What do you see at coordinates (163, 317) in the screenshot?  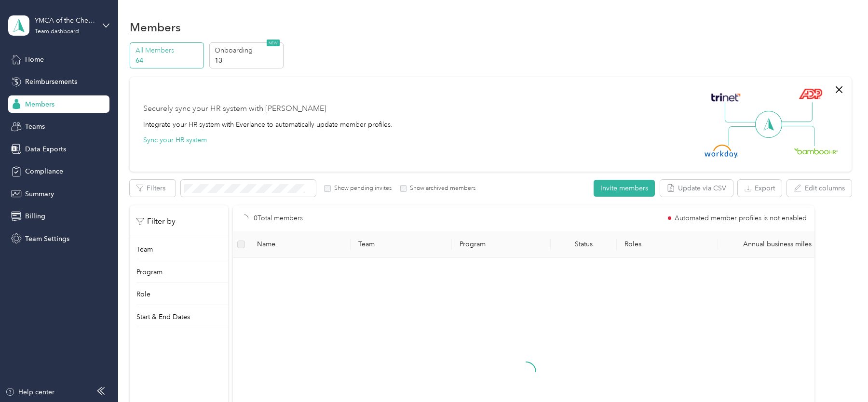 I see `p: Start & End Dates` at bounding box center [163, 317].